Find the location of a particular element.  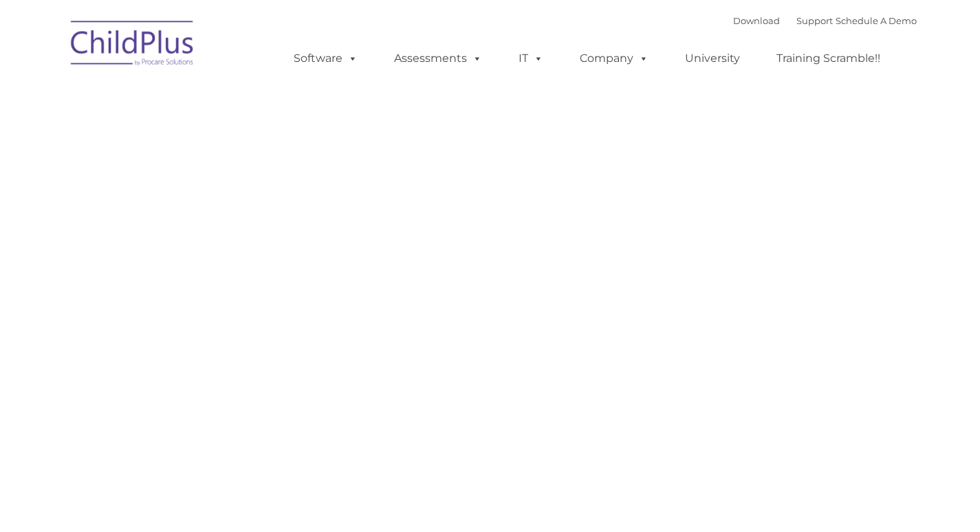

a: Download is located at coordinates (757, 21).